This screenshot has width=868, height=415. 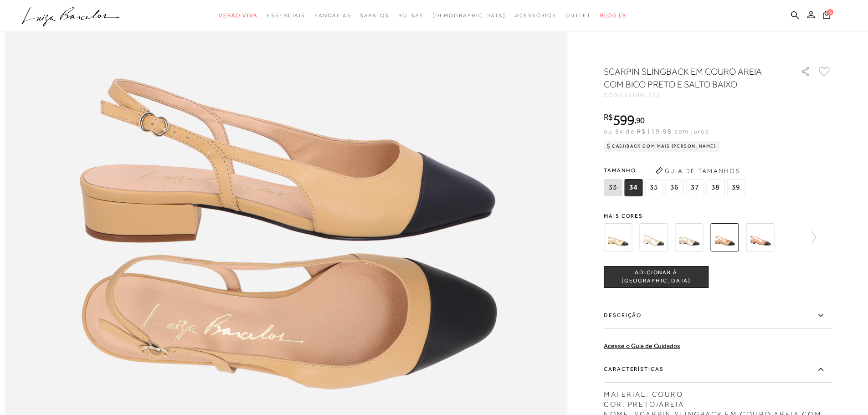 I want to click on span: 0, so click(x=830, y=12).